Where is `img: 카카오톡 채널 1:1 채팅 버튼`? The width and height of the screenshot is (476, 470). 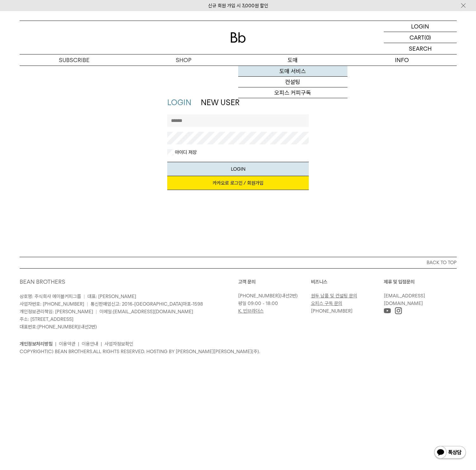
img: 카카오톡 채널 1:1 채팅 버튼 is located at coordinates (450, 453).